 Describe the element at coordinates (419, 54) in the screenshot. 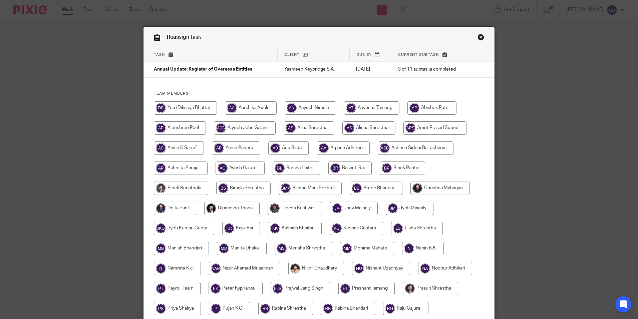

I see `span: Current subtask` at that location.